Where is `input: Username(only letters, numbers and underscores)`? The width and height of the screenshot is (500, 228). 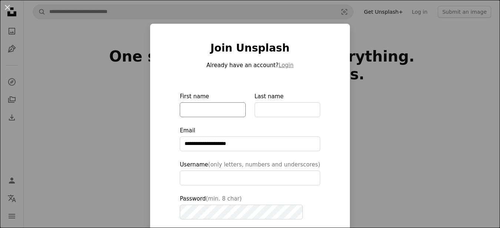 input: Username(only letters, numbers and underscores) is located at coordinates (250, 178).